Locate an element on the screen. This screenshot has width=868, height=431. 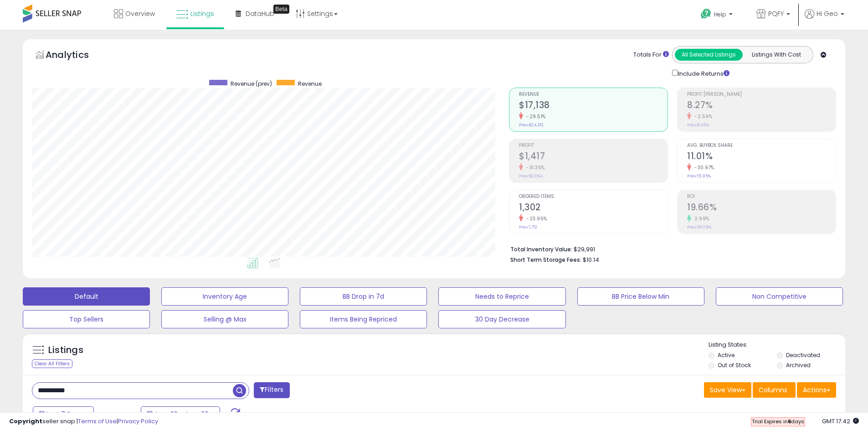
button: Items Being Repriced is located at coordinates (363, 319).